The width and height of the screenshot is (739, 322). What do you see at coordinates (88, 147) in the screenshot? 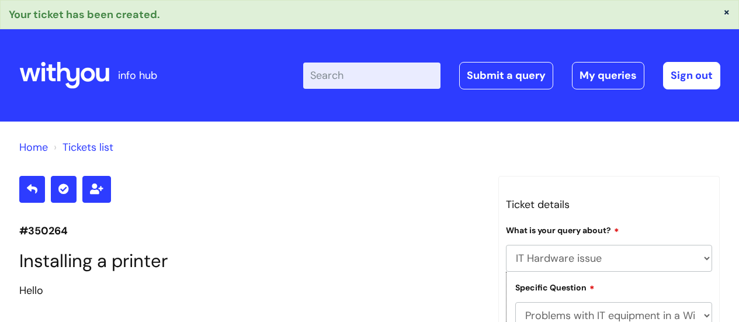
I see `a: Tickets list` at bounding box center [88, 147].